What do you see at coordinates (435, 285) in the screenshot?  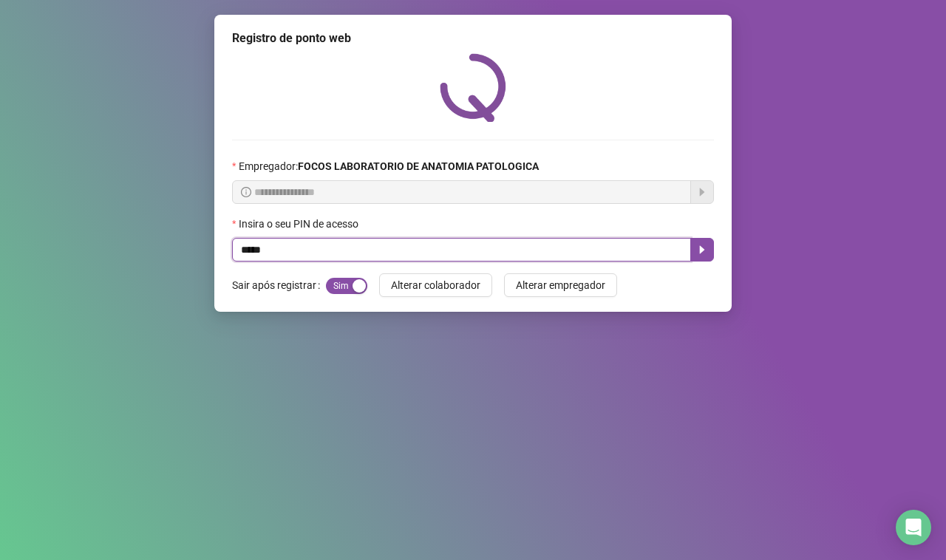 I see `span: Alterar colaborador` at bounding box center [435, 285].